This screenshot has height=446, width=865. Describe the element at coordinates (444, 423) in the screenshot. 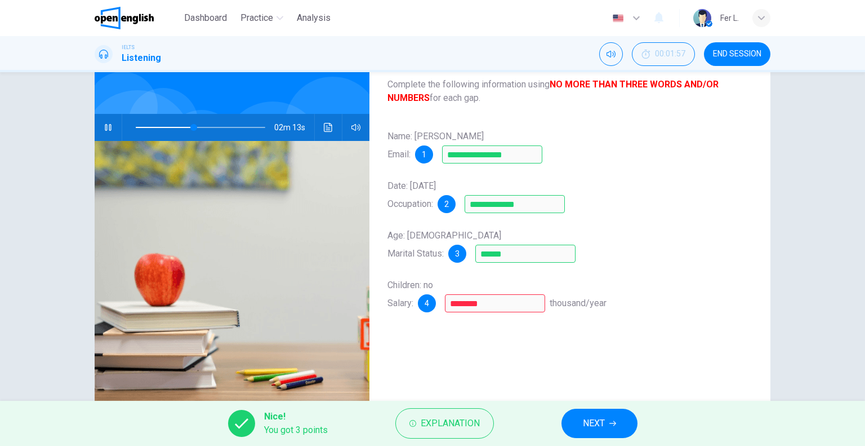

I see `button: Explanation` at that location.